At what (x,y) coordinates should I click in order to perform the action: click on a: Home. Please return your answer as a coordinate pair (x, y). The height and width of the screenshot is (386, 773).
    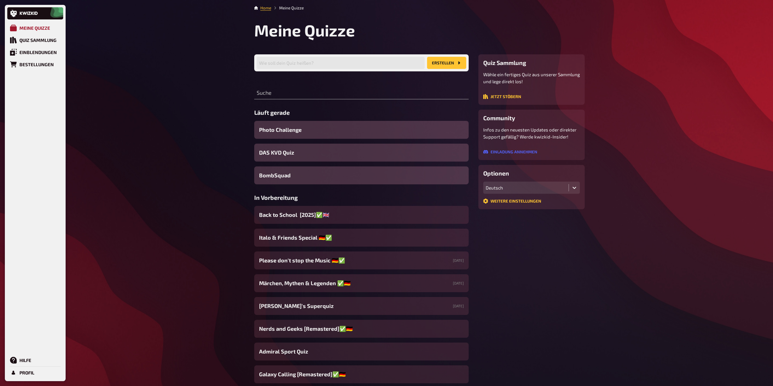
    Looking at the image, I should click on (266, 8).